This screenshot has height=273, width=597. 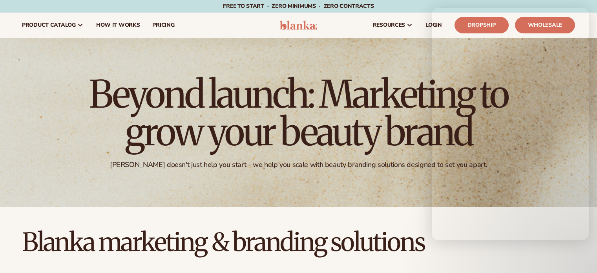 What do you see at coordinates (163, 25) in the screenshot?
I see `span: pricing` at bounding box center [163, 25].